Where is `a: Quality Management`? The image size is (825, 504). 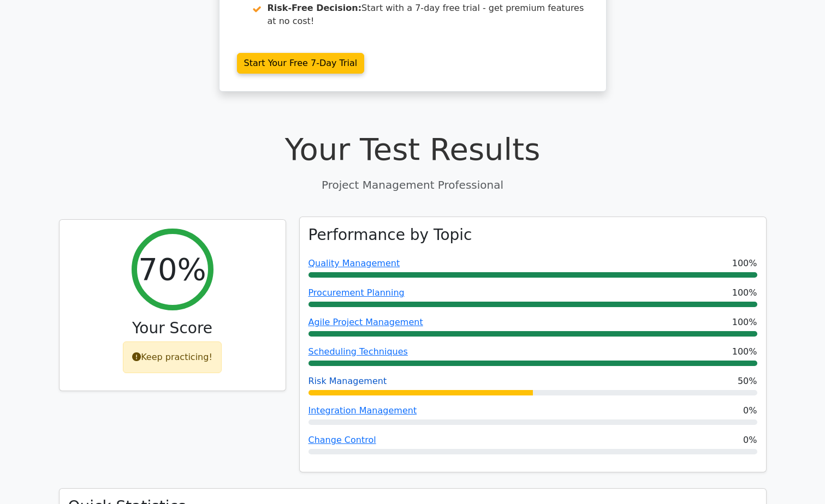 a: Quality Management is located at coordinates (354, 263).